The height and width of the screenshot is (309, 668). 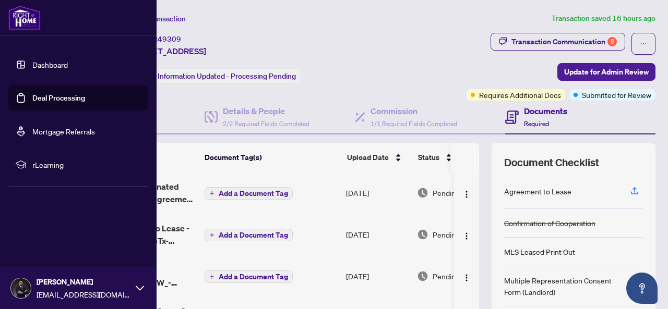 What do you see at coordinates (537, 191) in the screenshot?
I see `div: Agreement to Lease` at bounding box center [537, 191].